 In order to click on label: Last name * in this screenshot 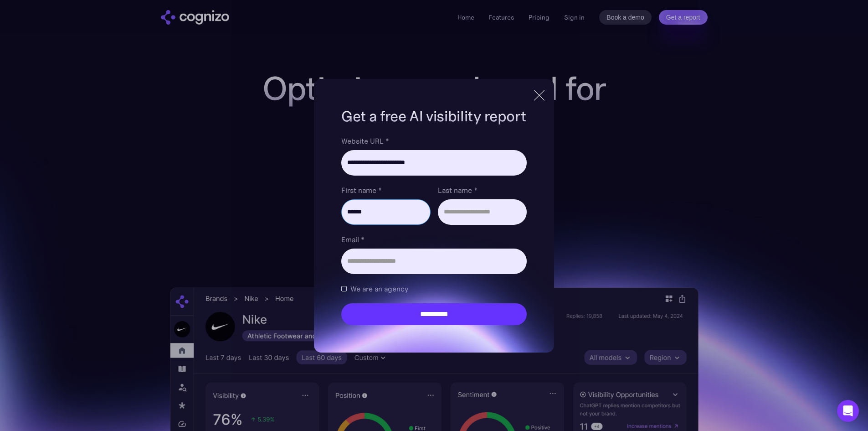, I will do `click(482, 190)`.